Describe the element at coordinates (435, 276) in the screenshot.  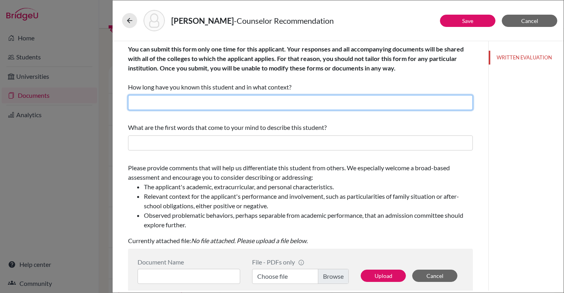
I see `button: Cancel` at that location.